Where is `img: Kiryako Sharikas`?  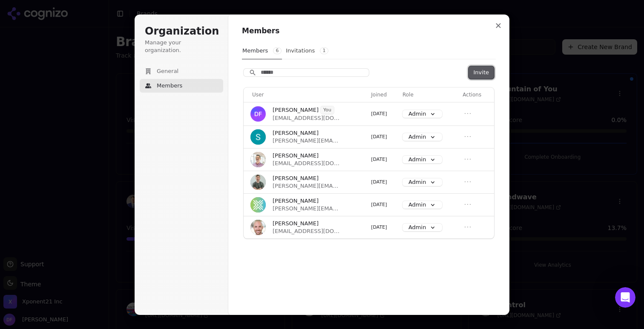 img: Kiryako Sharikas is located at coordinates (258, 159).